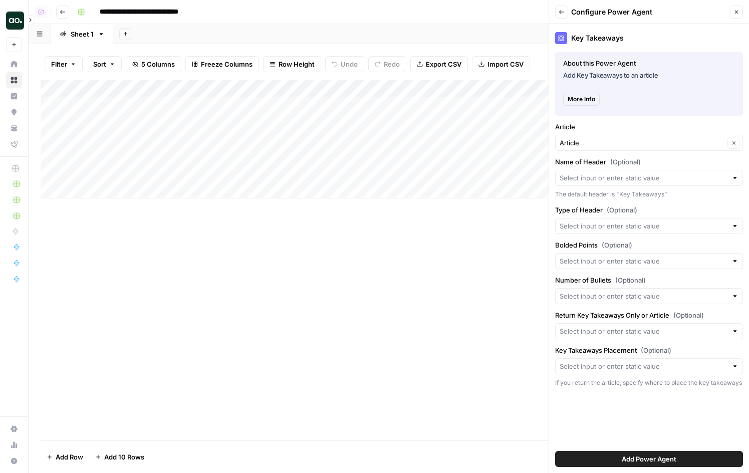 This screenshot has width=749, height=473. Describe the element at coordinates (64, 64) in the screenshot. I see `button: Filter` at that location.